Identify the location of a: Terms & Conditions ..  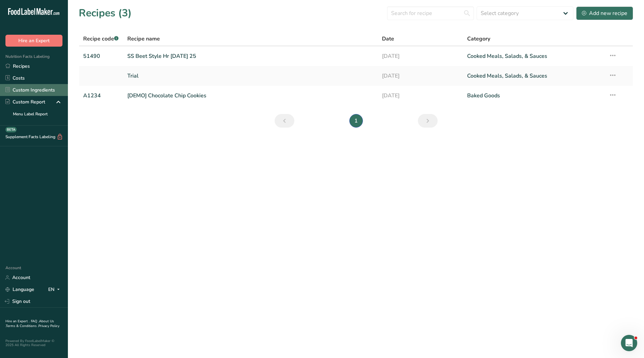
(22, 326).